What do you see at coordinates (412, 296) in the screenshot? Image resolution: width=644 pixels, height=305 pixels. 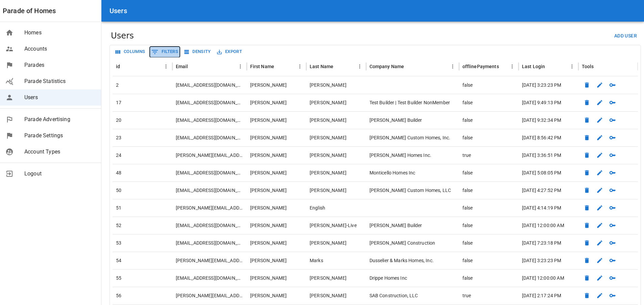 I see `div: SAB Construction, LLC` at bounding box center [412, 296].